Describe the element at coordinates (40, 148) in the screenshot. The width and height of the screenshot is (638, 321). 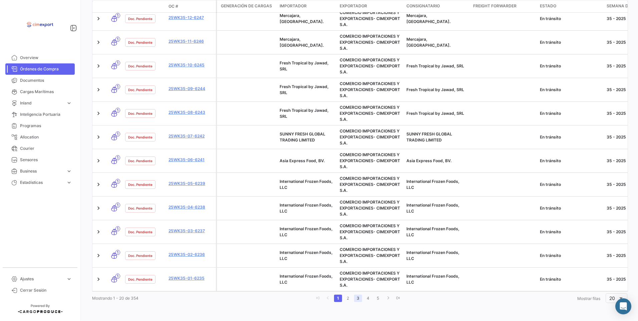
I see `a: Courier` at that location.